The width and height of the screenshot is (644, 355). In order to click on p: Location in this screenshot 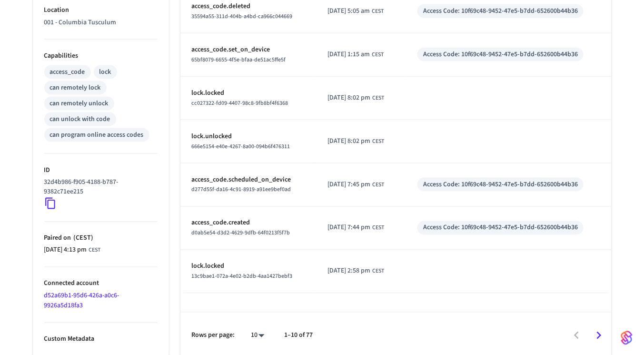, I will do `click(101, 10)`.